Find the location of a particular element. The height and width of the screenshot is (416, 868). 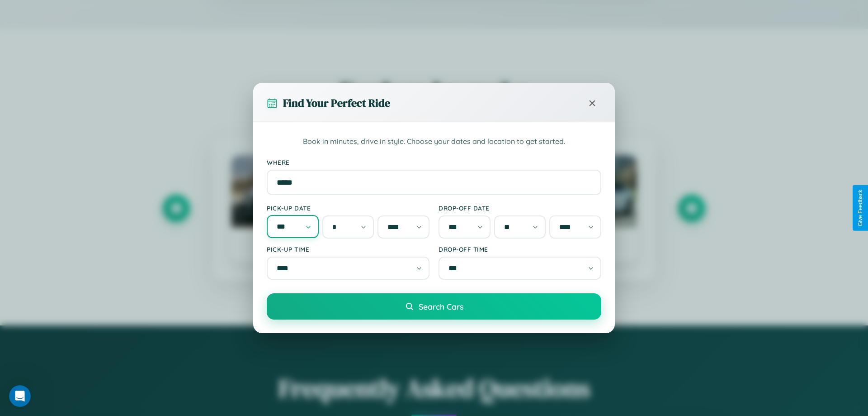

p: Book in minutes, drive in style. Choose your dates and location to get started. is located at coordinates (434, 142).